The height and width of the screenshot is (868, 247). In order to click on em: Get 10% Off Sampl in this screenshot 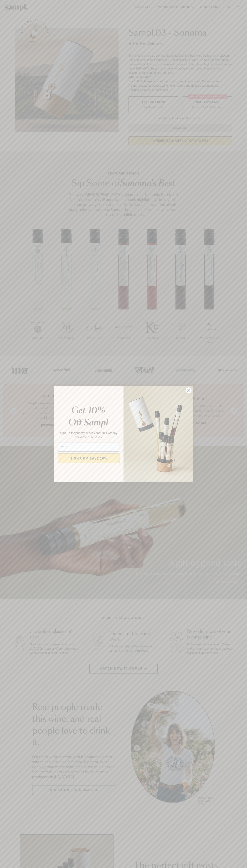, I will do `click(88, 417)`.